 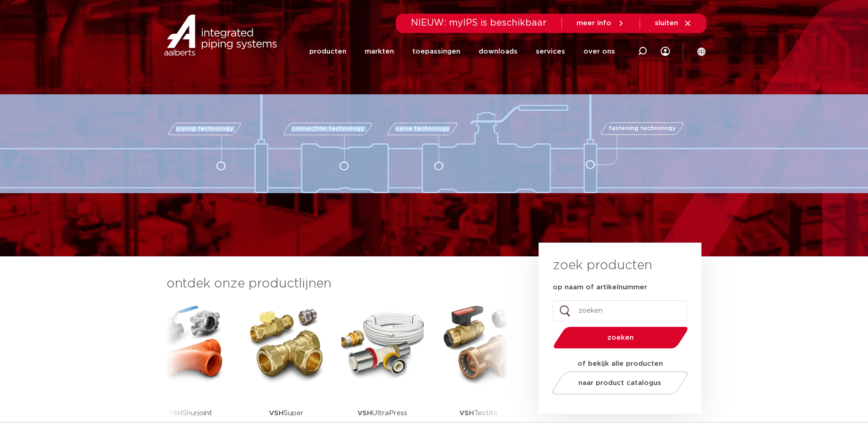 I want to click on label: op naam of artikelnummer, so click(x=600, y=287).